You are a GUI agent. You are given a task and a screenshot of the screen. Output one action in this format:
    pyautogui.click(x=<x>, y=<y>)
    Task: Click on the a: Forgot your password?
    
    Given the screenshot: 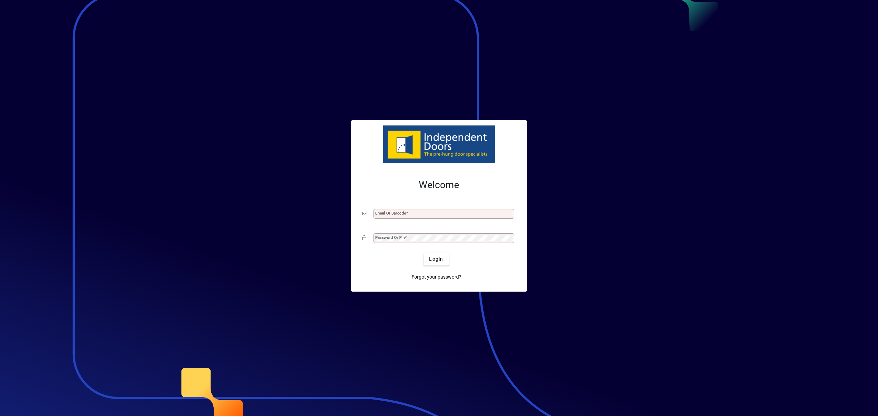 What is the action you would take?
    pyautogui.click(x=436, y=277)
    